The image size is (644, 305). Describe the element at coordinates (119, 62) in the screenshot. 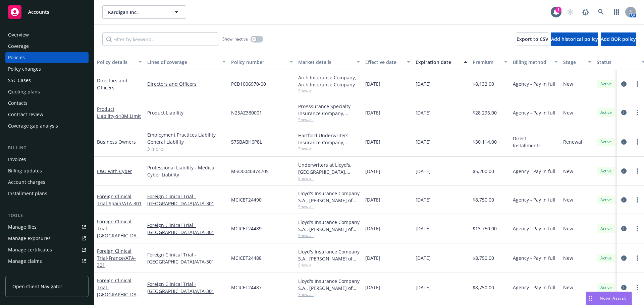

I see `button: Policy details` at that location.